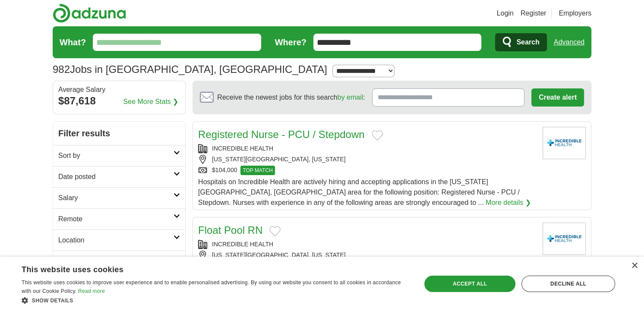 Image resolution: width=644 pixels, height=311 pixels. I want to click on a: Salary, so click(119, 198).